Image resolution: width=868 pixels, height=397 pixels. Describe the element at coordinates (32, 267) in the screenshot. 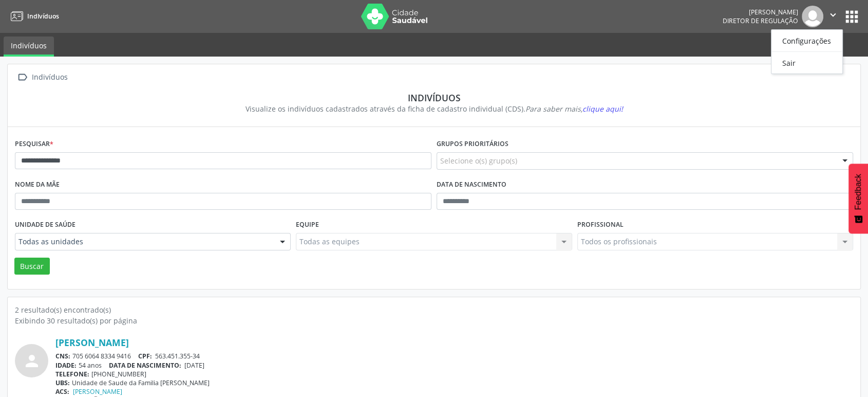

I see `button: Buscar` at that location.